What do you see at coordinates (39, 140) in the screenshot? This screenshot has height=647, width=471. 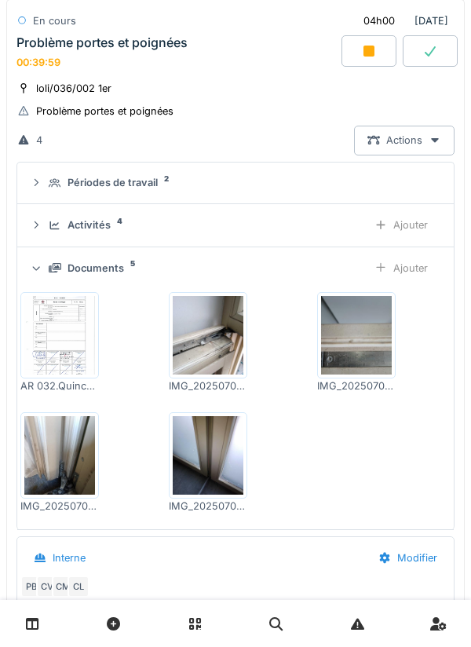 I see `div: 4` at bounding box center [39, 140].